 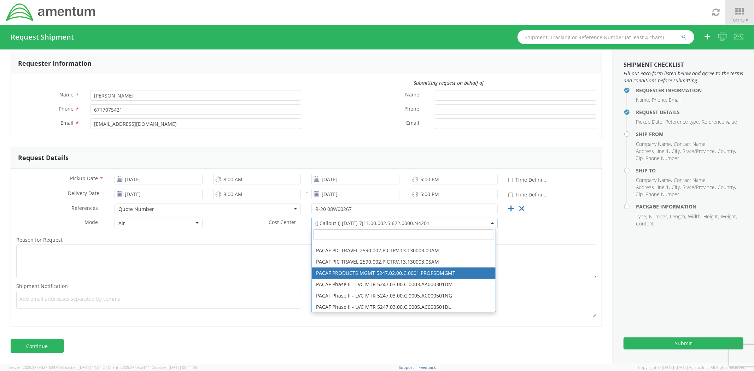 What do you see at coordinates (427, 367) in the screenshot?
I see `a: Feedback` at bounding box center [427, 367].